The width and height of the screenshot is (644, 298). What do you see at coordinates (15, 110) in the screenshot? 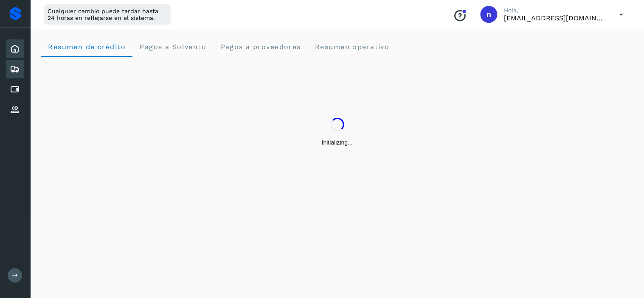
I see `div: Proveedores` at bounding box center [15, 110].